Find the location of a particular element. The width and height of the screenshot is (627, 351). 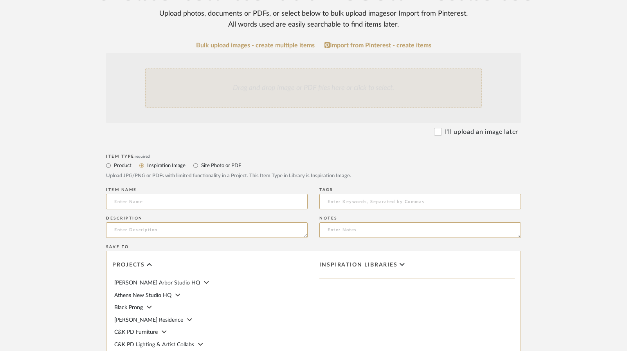

div: Item name is located at coordinates (207, 190).